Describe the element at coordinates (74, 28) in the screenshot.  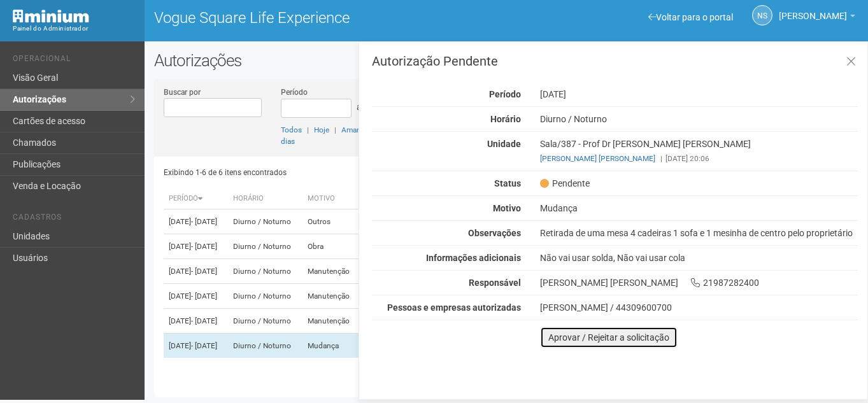
I see `div: Painel do Administrador` at that location.